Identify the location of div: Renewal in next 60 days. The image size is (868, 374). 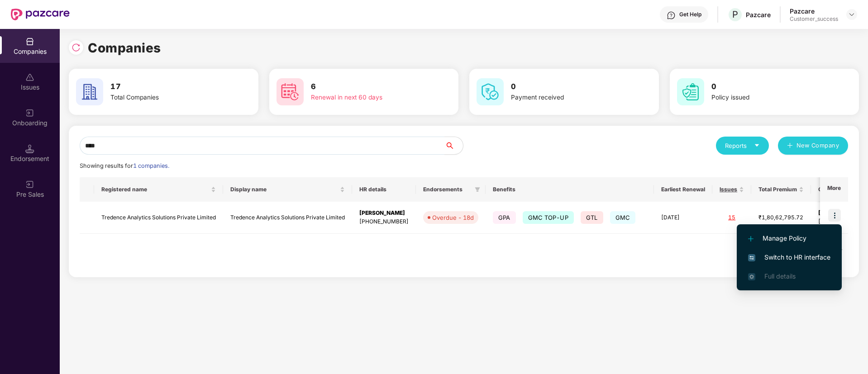
(368, 98).